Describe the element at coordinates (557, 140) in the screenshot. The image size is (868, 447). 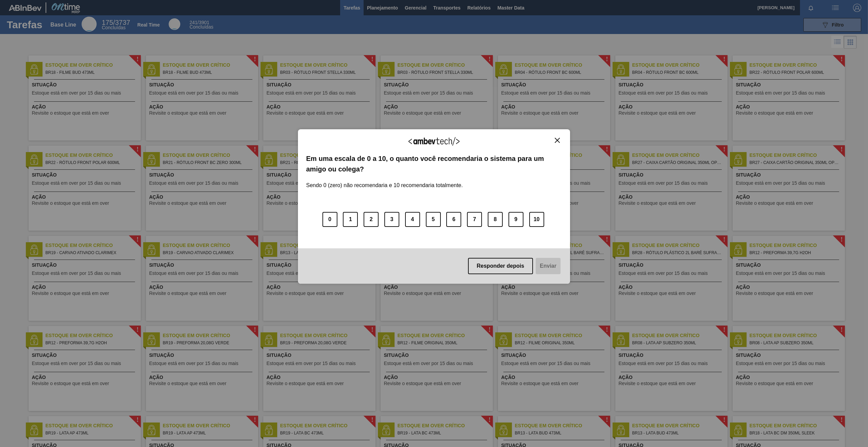
I see `button: Close` at that location.